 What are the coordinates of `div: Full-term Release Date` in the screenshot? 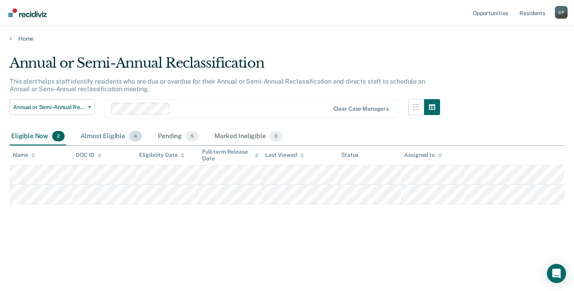 It's located at (230, 155).